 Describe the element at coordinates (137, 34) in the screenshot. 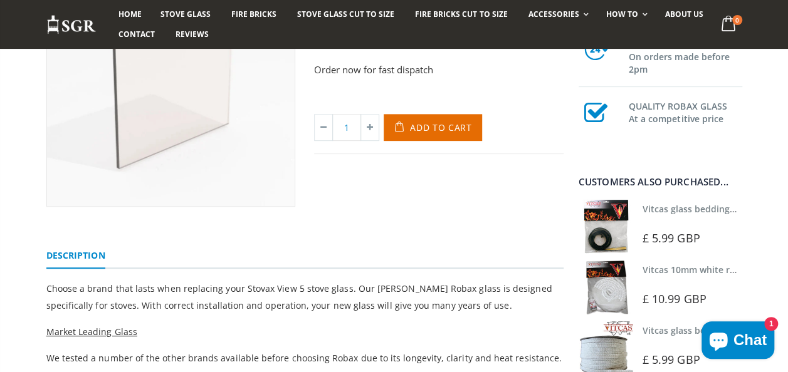

I see `span: Contact` at that location.